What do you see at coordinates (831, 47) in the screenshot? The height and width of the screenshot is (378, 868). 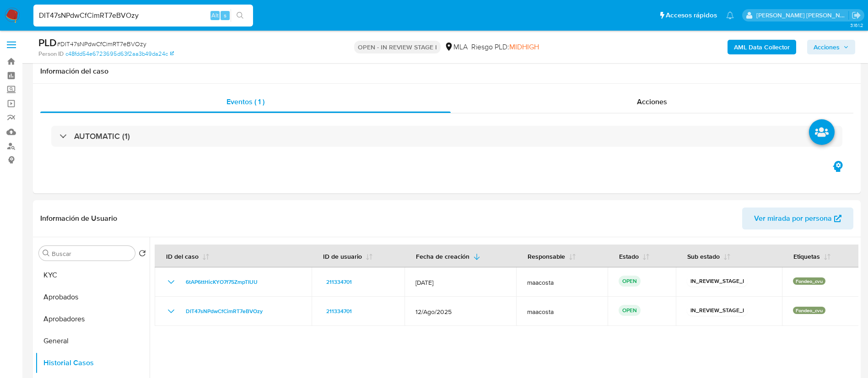 I see `button: Acciones` at bounding box center [831, 47].